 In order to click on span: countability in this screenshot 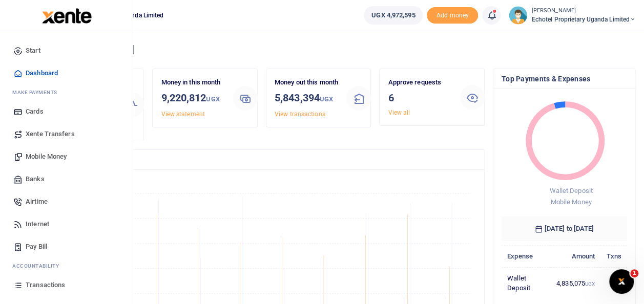, I will do `click(39, 266)`.